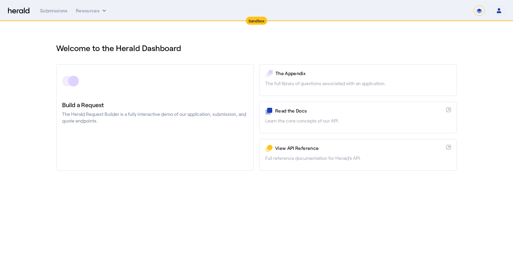 The image size is (513, 264). Describe the element at coordinates (358, 84) in the screenshot. I see `p: The full library of questions associated with an application.` at that location.